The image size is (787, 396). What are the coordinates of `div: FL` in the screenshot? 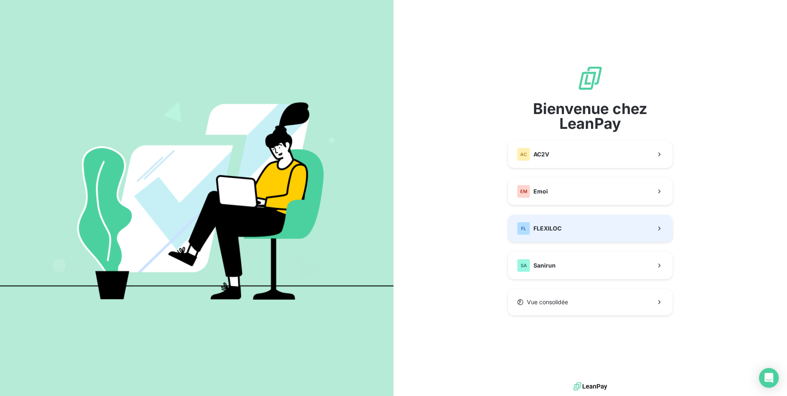 It's located at (524, 228).